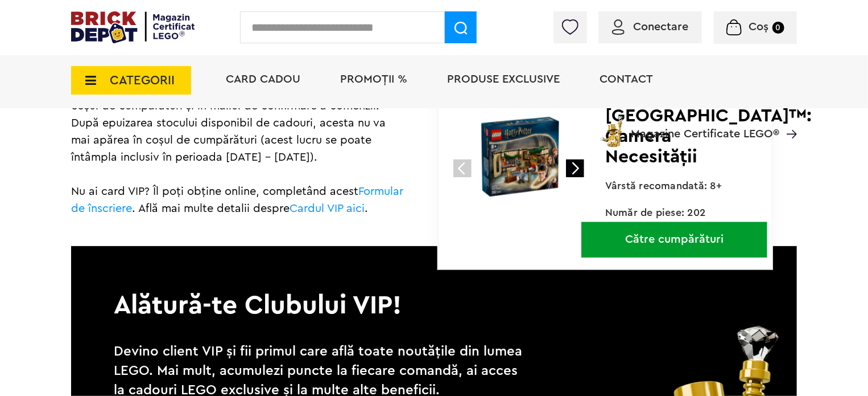 The image size is (868, 396). What do you see at coordinates (434, 284) in the screenshot?
I see `p: Alătură-te Clubului VIP!` at bounding box center [434, 284].